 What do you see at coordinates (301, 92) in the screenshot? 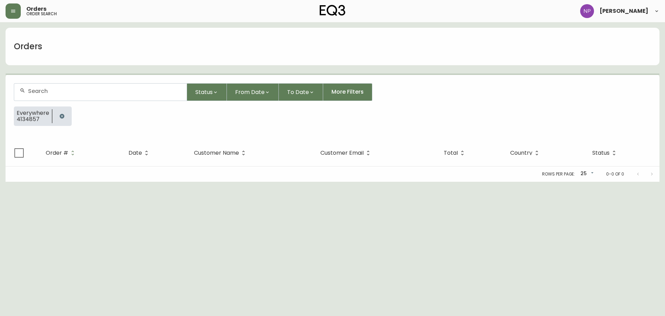
I see `button: To Date` at bounding box center [301, 92].